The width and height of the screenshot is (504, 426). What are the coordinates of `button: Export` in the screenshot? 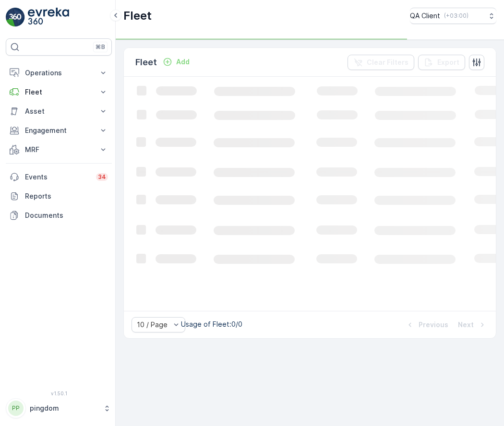 It's located at (441, 62).